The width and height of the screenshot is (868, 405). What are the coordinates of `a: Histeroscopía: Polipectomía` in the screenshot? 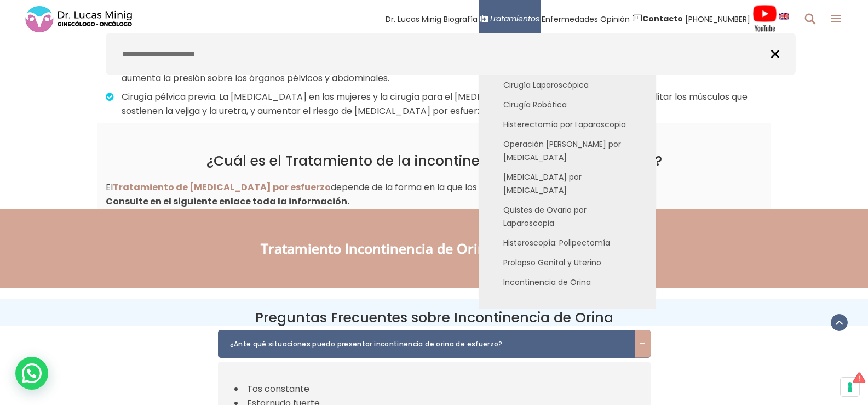 It's located at (567, 242).